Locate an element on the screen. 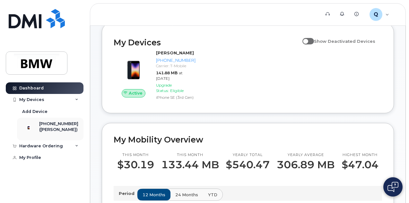 This screenshot has width=409, height=203. span: 141.88 MB is located at coordinates (167, 73).